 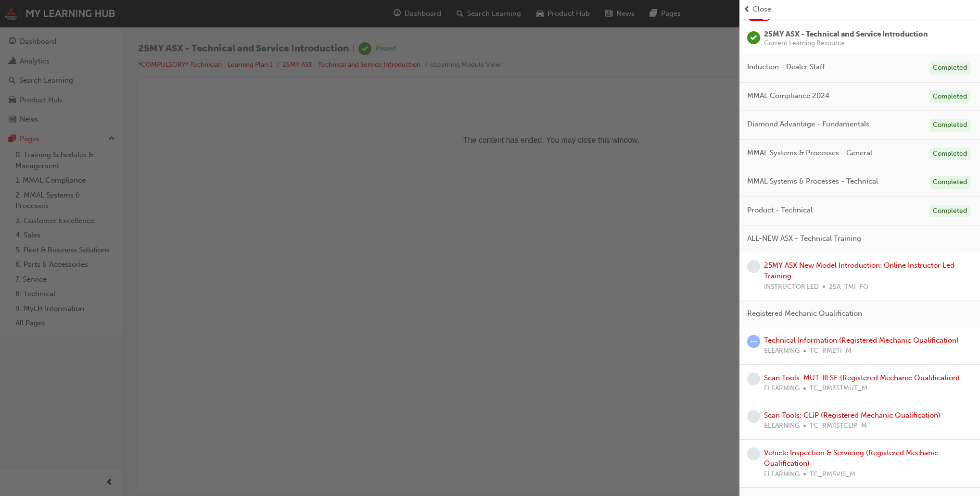 I want to click on span: Current Learning Resource, so click(x=846, y=43).